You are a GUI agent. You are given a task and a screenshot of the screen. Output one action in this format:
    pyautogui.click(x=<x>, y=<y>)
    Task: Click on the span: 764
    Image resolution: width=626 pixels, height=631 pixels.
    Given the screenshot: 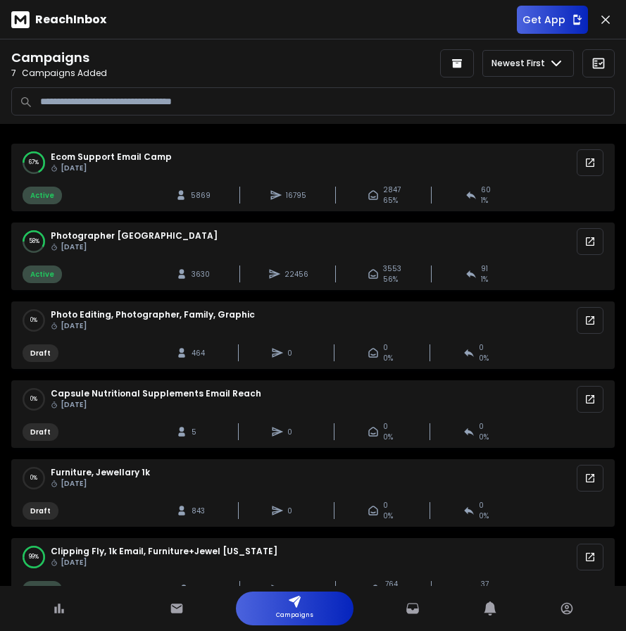 What is the action you would take?
    pyautogui.click(x=391, y=584)
    